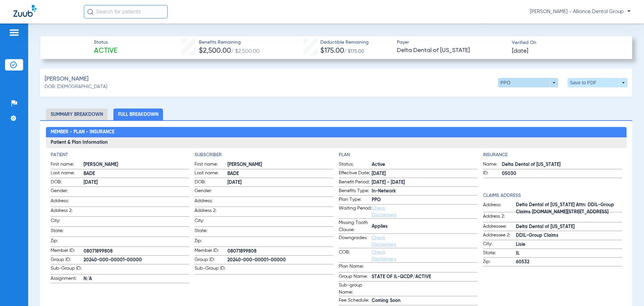 The image size is (644, 306). What do you see at coordinates (452, 42) in the screenshot?
I see `span: Payer` at bounding box center [452, 42].